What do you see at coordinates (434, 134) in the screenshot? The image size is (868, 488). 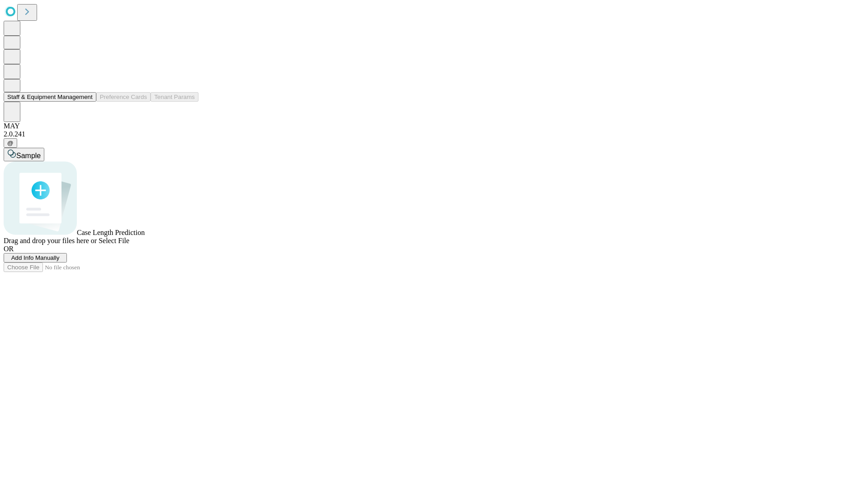 I see `div: 2.0.241` at bounding box center [434, 134].